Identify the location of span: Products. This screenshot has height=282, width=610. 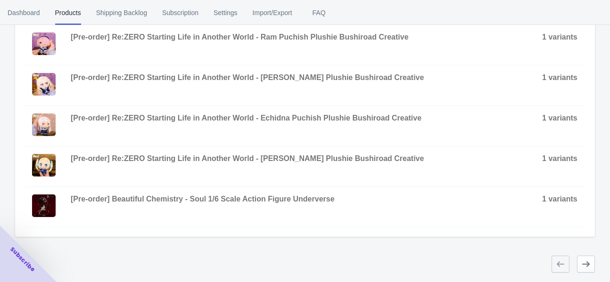
(68, 13).